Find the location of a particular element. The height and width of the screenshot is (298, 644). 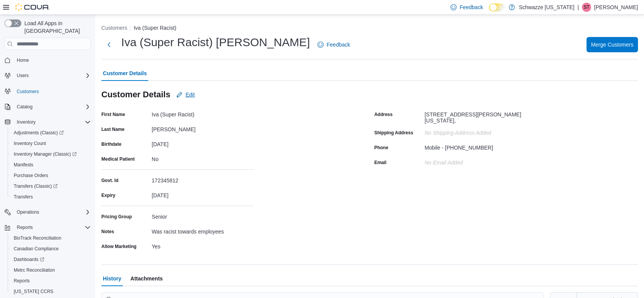

div: Senior is located at coordinates (203, 215).